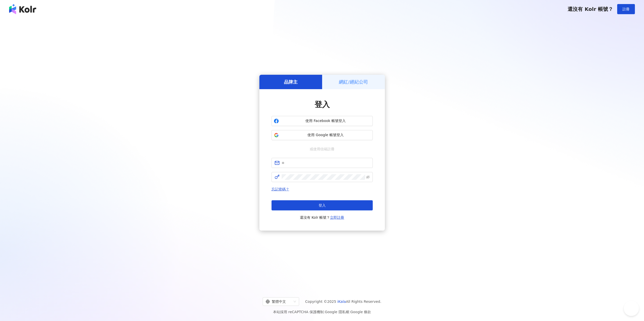 This screenshot has width=644, height=321. I want to click on button: 使用 Google 帳號登入, so click(322, 135).